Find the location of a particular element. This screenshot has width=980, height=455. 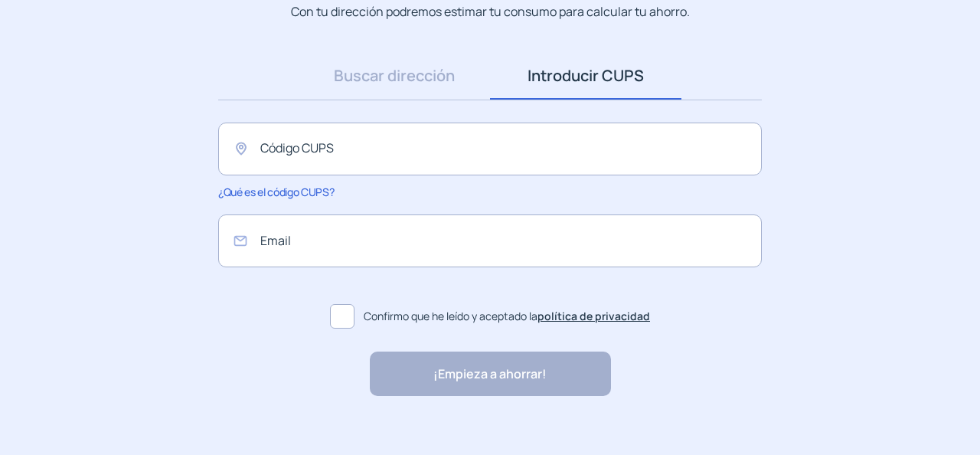

a: política de privacidad is located at coordinates (593, 315).